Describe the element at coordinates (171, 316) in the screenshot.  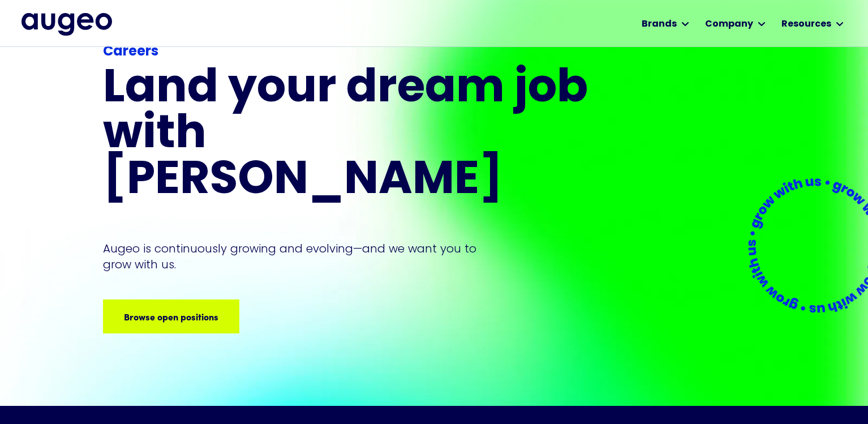
I see `a: Browse open positions` at that location.